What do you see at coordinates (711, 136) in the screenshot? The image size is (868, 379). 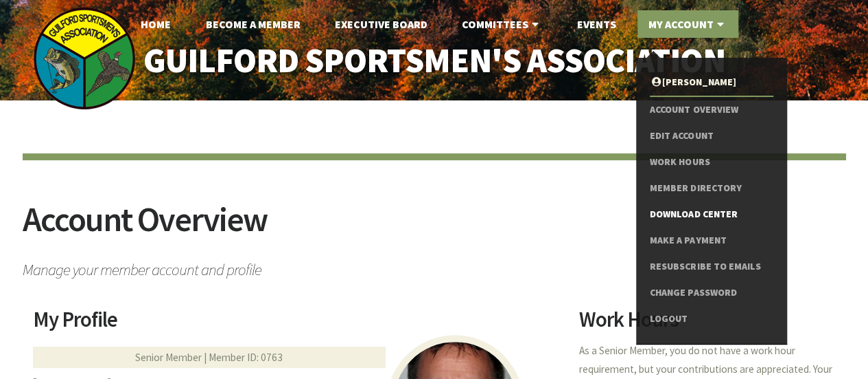 I see `a: Edit Account` at bounding box center [711, 136].